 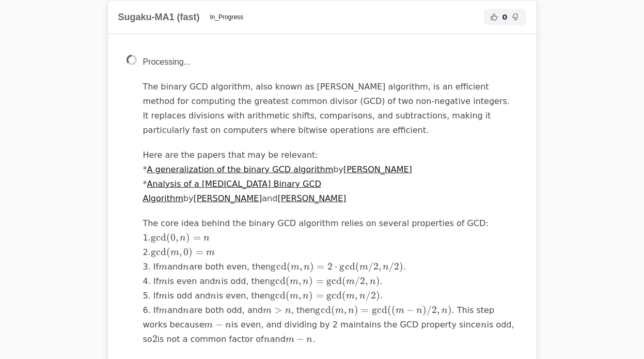 I want to click on p: The core idea behind the binary GCD algorithm relies on several properties of GCD: 1. 2. 3. If an..., so click(x=330, y=281).